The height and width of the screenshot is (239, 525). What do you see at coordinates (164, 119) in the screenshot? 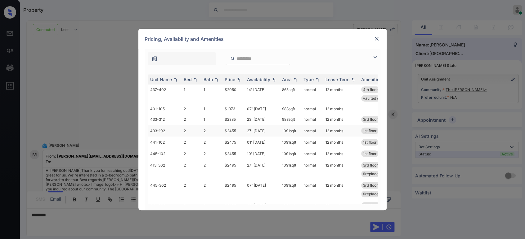
I see `td: 433-312` at bounding box center [164, 119].